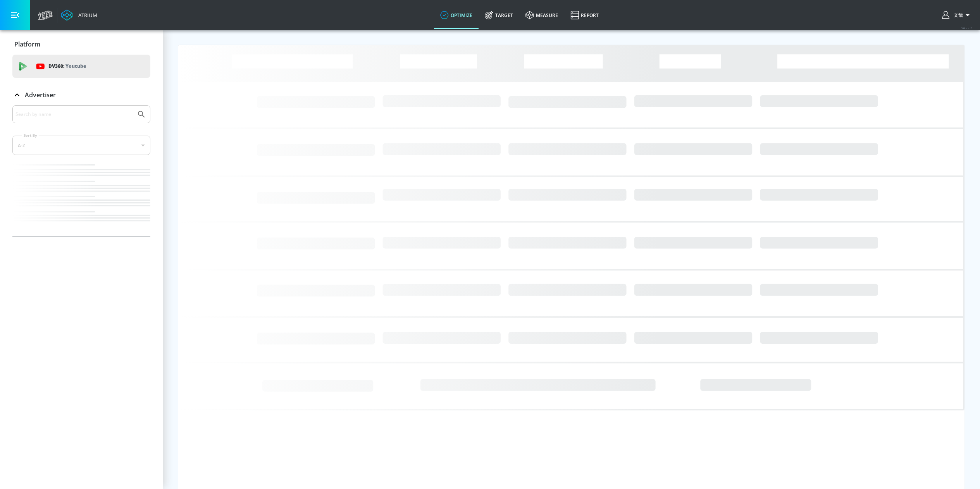 The height and width of the screenshot is (489, 980). What do you see at coordinates (542, 15) in the screenshot?
I see `a: measure` at bounding box center [542, 15].